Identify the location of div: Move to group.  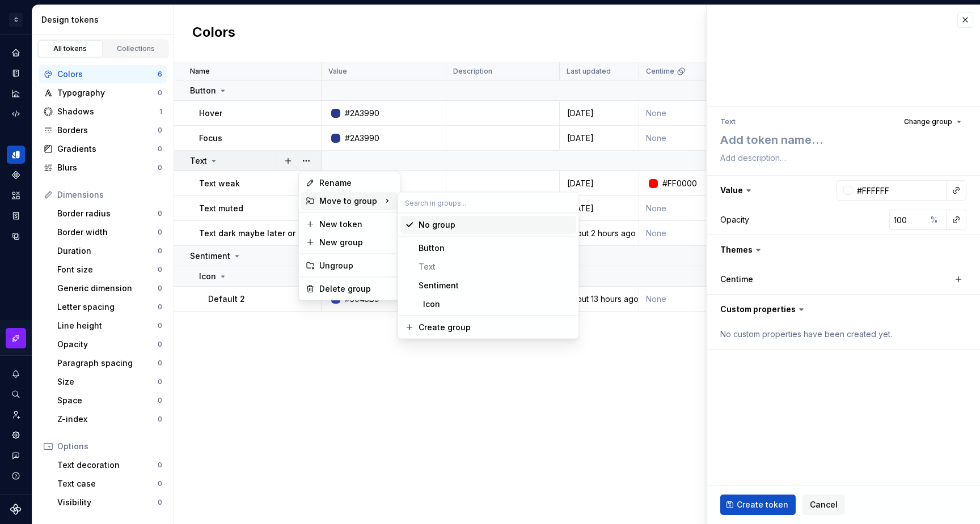
(349, 201).